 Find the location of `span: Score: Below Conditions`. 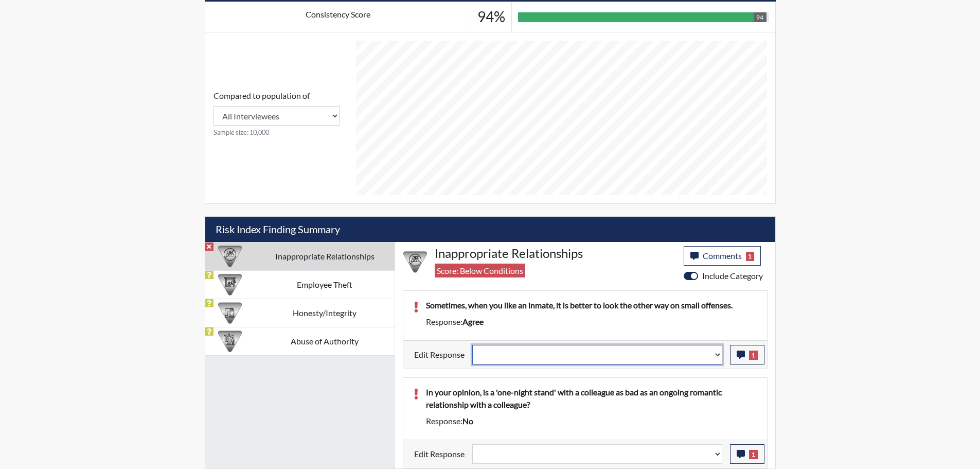

span: Score: Below Conditions is located at coordinates (480, 270).